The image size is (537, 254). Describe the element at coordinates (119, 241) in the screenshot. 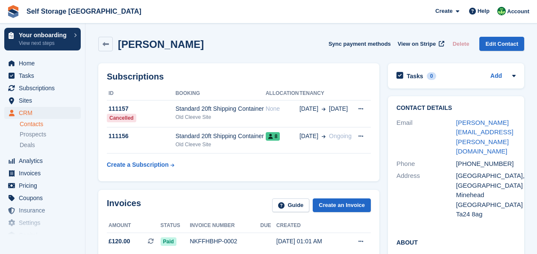

I see `span: £120.00` at that location.